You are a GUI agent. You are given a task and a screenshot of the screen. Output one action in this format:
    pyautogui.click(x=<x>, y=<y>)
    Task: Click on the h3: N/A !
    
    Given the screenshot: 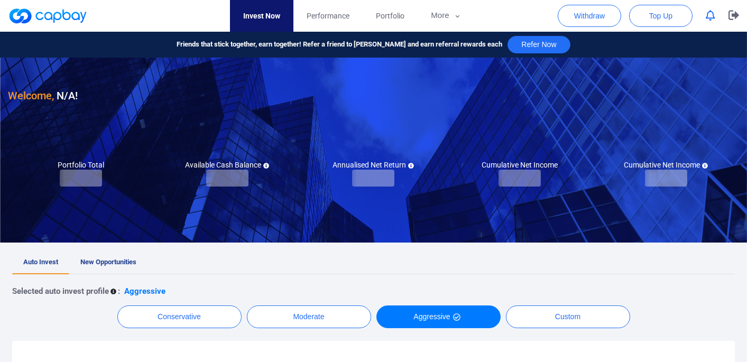 What is the action you would take?
    pyautogui.click(x=43, y=96)
    